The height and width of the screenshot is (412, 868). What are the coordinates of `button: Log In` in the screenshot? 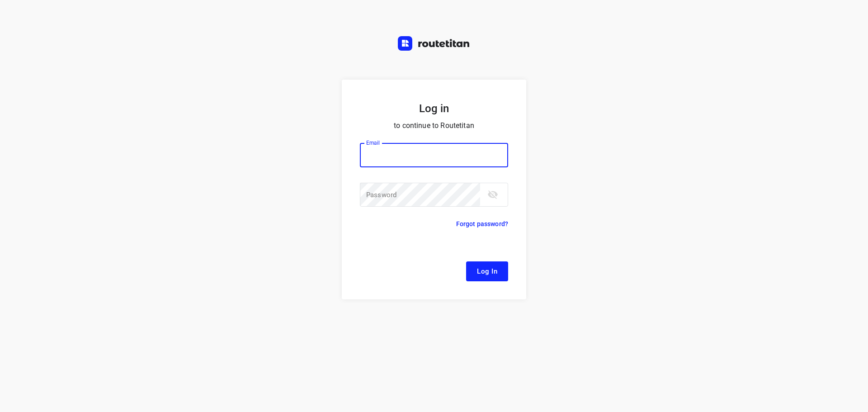 It's located at (487, 272).